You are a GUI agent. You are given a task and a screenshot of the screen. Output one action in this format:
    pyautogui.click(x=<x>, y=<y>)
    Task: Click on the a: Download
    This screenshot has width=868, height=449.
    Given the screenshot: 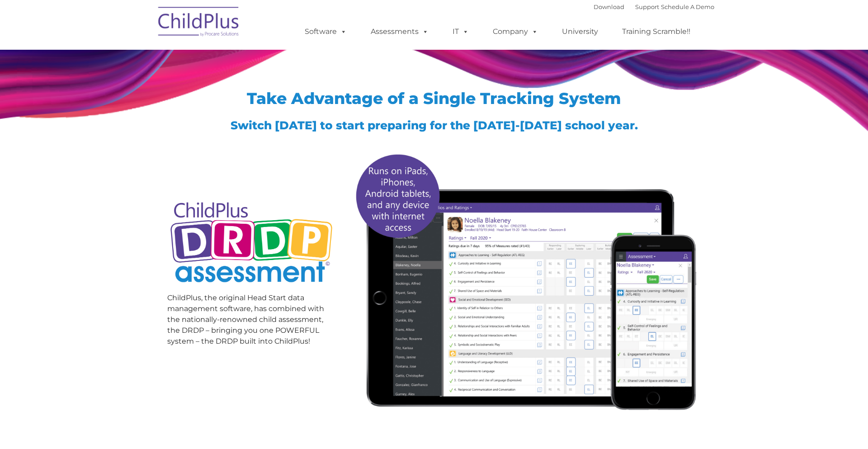 What is the action you would take?
    pyautogui.click(x=609, y=7)
    